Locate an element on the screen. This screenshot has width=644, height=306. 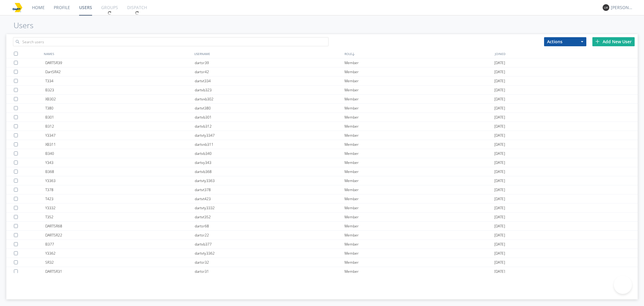
div: DartSR42 is located at coordinates (120, 72).